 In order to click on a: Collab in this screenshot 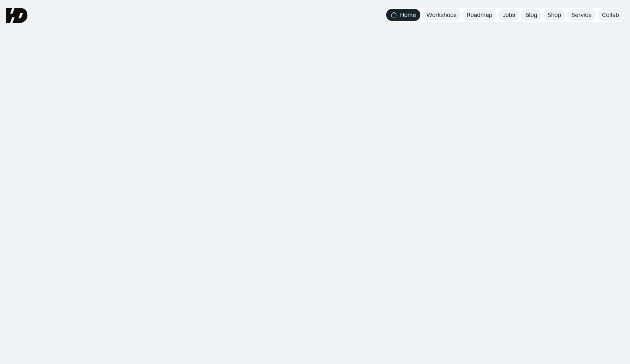, I will do `click(611, 15)`.